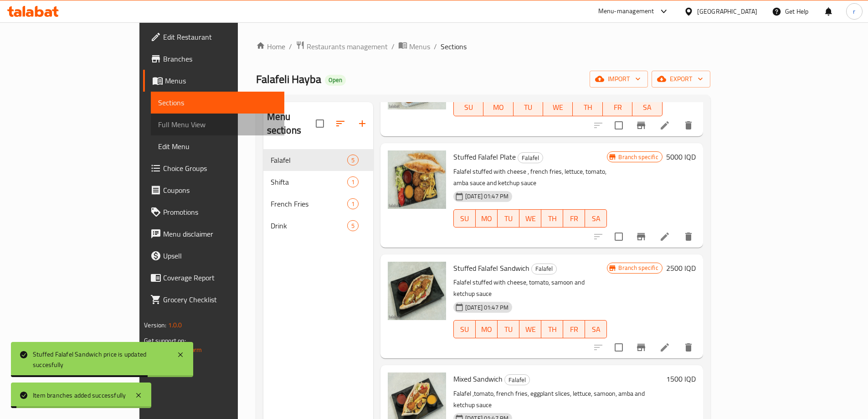 This screenshot has height=419, width=868. I want to click on span: SU, so click(469, 107).